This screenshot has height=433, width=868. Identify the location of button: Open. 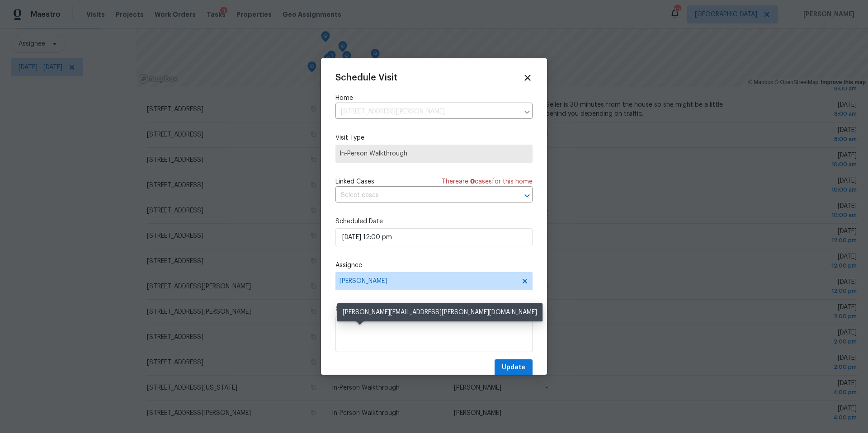
(527, 196).